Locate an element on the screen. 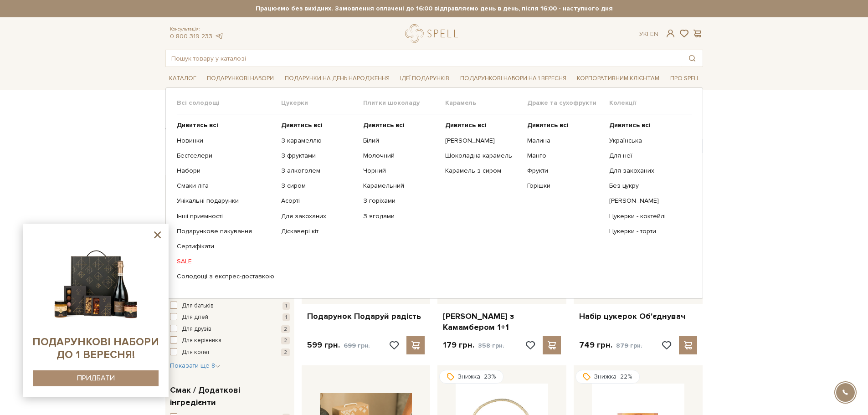  span: Всі солодощі is located at coordinates (229, 103).